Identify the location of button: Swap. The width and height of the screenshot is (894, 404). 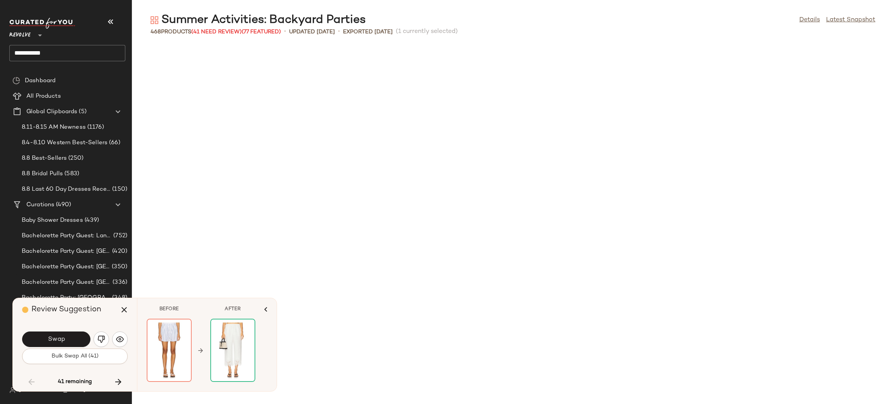
(56, 339).